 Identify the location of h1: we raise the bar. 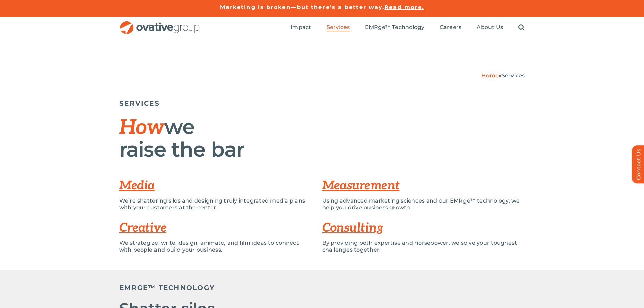
(322, 138).